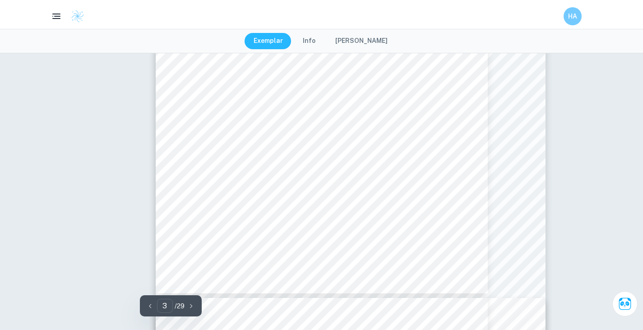  What do you see at coordinates (309, 41) in the screenshot?
I see `button: Info` at bounding box center [309, 41].